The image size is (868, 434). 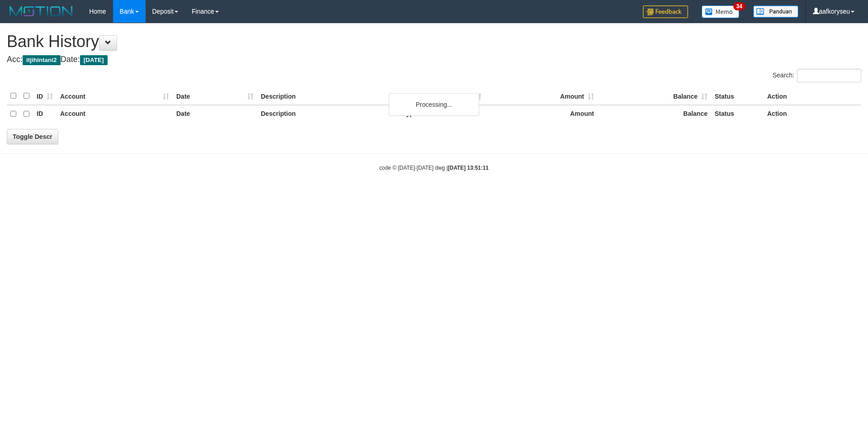 What do you see at coordinates (817, 76) in the screenshot?
I see `label: Search:` at bounding box center [817, 76].